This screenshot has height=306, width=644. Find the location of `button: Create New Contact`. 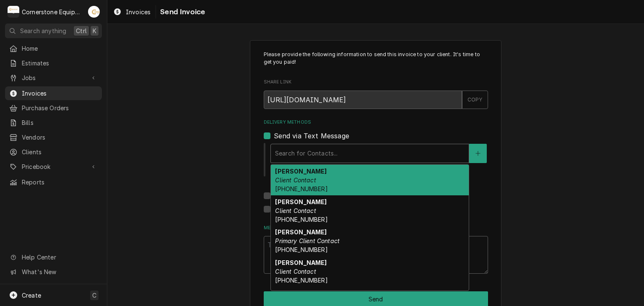

button: Create New Contact is located at coordinates (478, 154).